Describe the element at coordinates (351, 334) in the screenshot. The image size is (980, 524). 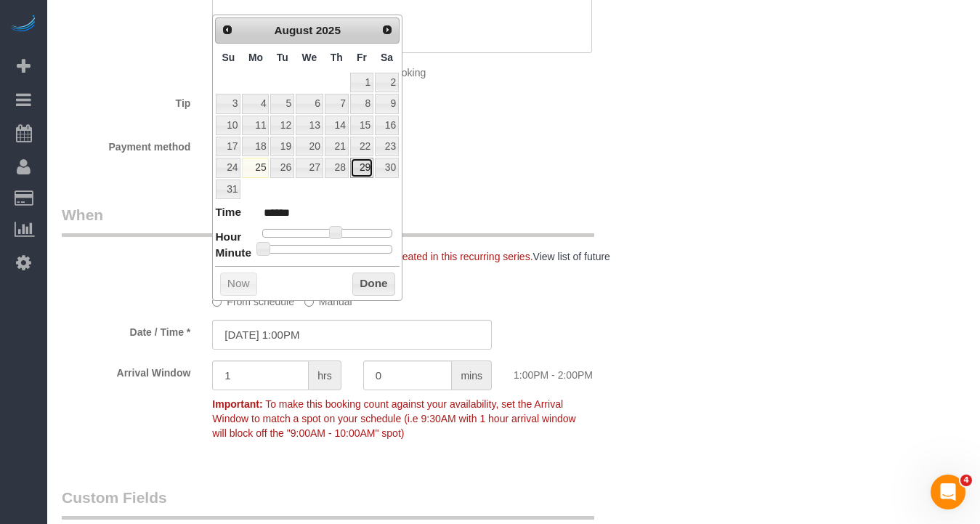
I see `input: MM/DD/YYYY HH:MM` at that location.